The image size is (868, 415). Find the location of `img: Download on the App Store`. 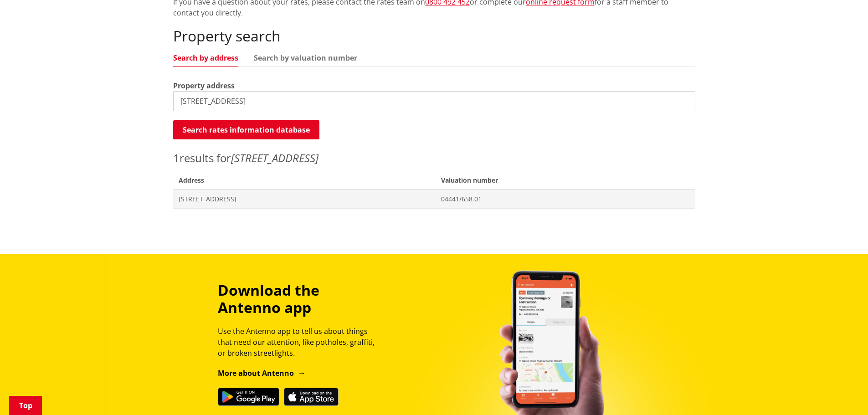

img: Download on the App Store is located at coordinates (311, 396).